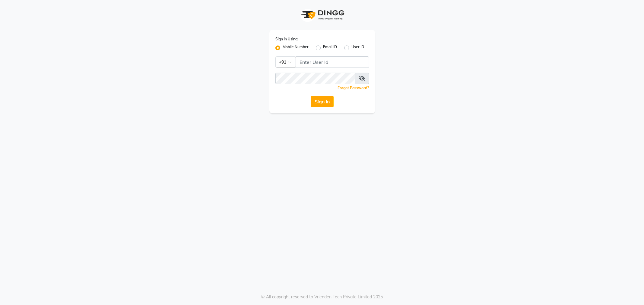  I want to click on label: Mobile Number, so click(295, 48).